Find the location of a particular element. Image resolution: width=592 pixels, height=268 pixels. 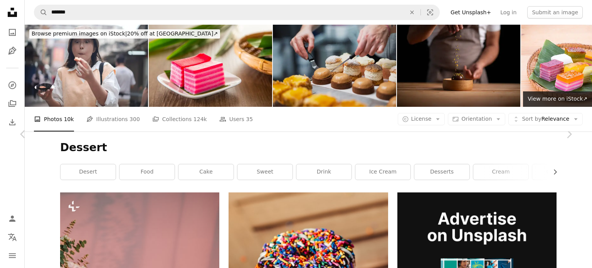

span: Browse premium images on iStock | is located at coordinates (79, 34).